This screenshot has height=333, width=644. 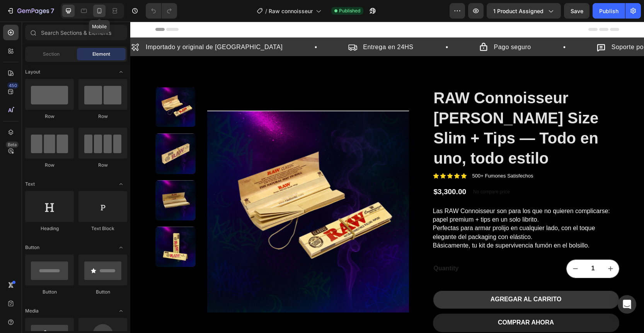 What do you see at coordinates (518, 11) in the screenshot?
I see `span: 1 product assigned` at bounding box center [518, 11].